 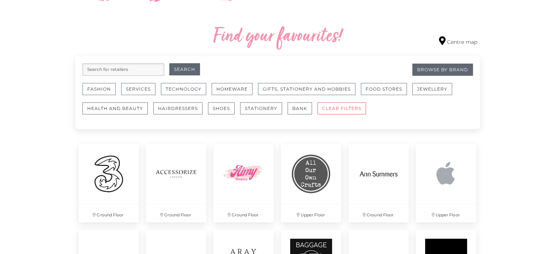 I want to click on button: Search, so click(x=185, y=69).